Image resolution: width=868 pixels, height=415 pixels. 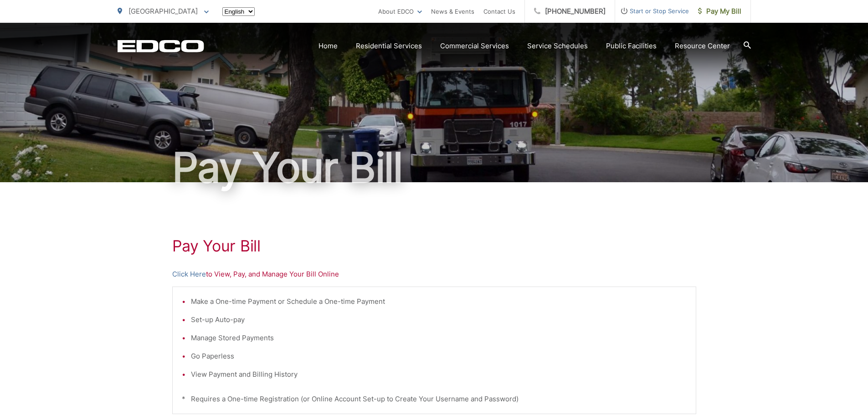 I want to click on a: Home, so click(x=328, y=46).